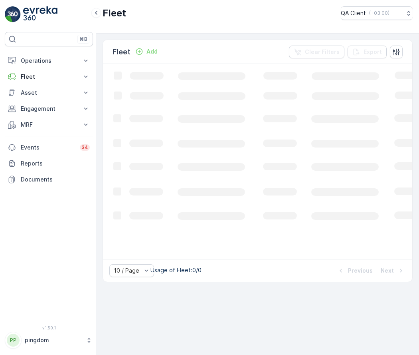  Describe the element at coordinates (373, 52) in the screenshot. I see `p: Export` at that location.